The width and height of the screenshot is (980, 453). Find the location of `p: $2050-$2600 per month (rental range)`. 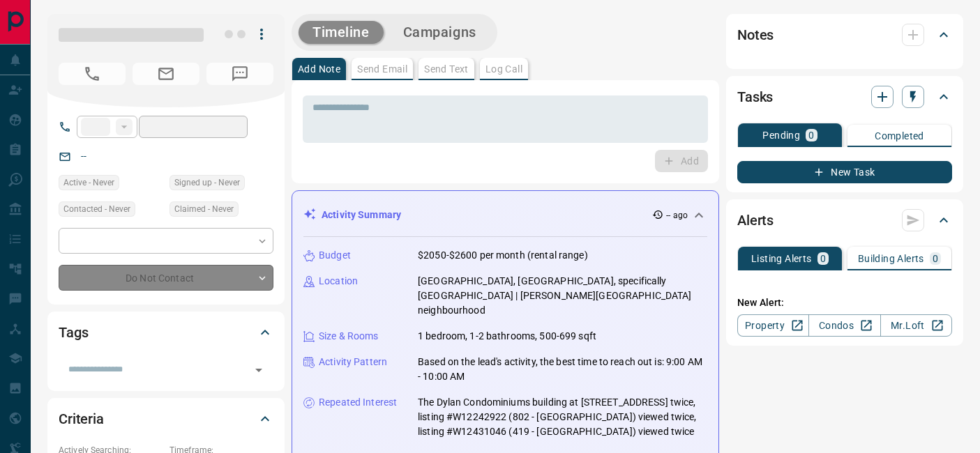

p: $2050-$2600 per month (rental range) is located at coordinates (503, 255).